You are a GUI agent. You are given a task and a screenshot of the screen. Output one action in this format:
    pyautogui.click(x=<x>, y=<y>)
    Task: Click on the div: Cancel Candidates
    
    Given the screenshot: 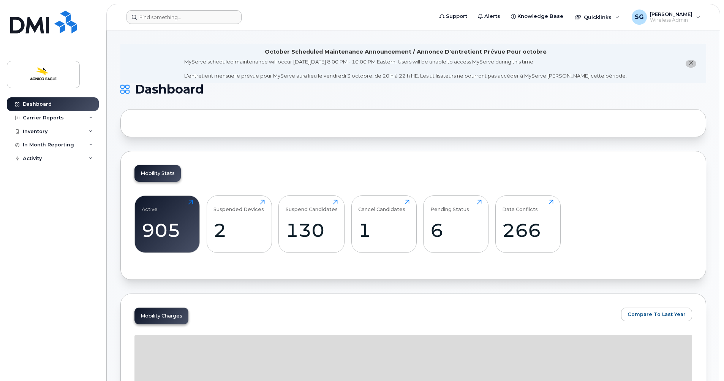 What is the action you would take?
    pyautogui.click(x=382, y=205)
    